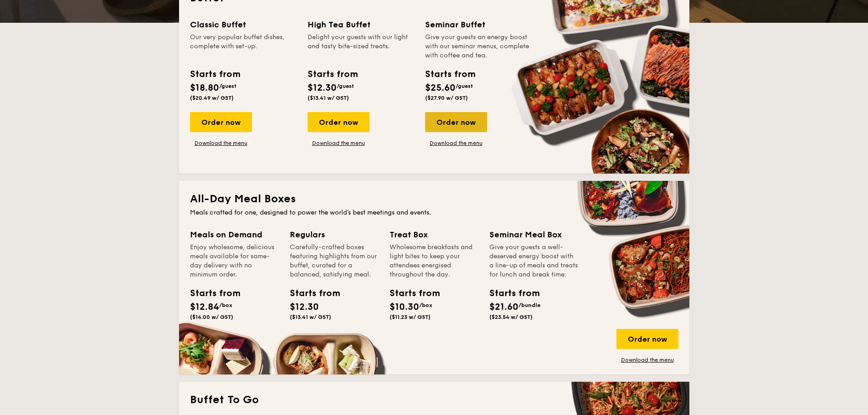 The height and width of the screenshot is (415, 868). What do you see at coordinates (447, 98) in the screenshot?
I see `span: ($27.90 w/ GST)` at bounding box center [447, 98].